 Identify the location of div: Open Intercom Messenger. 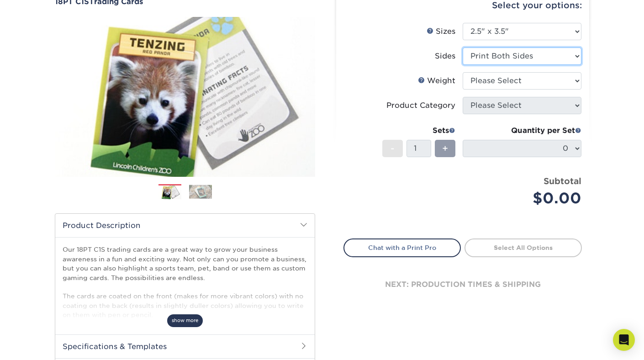
(624, 340).